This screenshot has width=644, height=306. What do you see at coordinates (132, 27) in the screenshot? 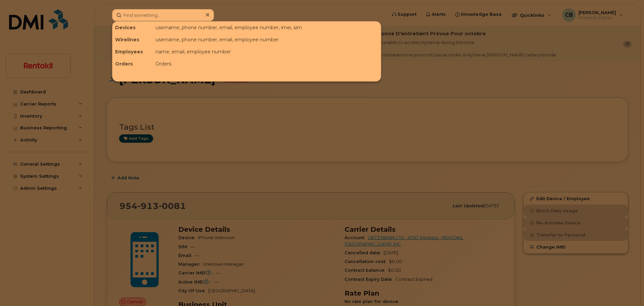
I see `div: Devices` at bounding box center [132, 27].